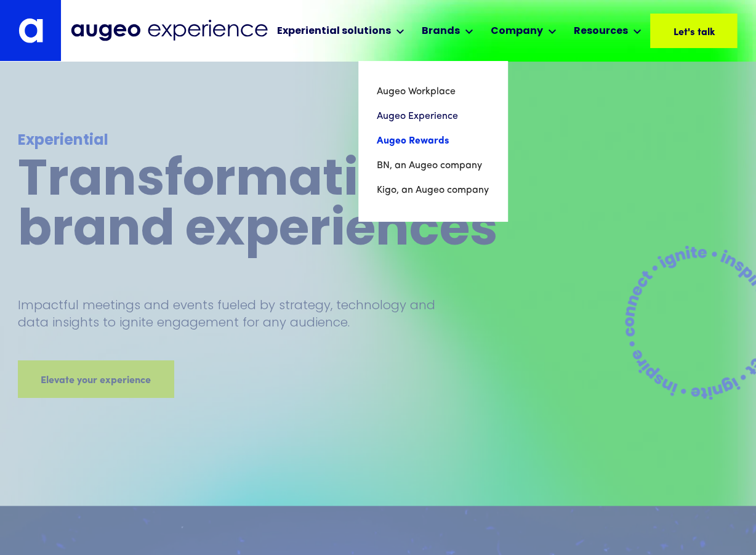 The image size is (756, 555). Describe the element at coordinates (334, 31) in the screenshot. I see `div: Experiential solutions` at that location.